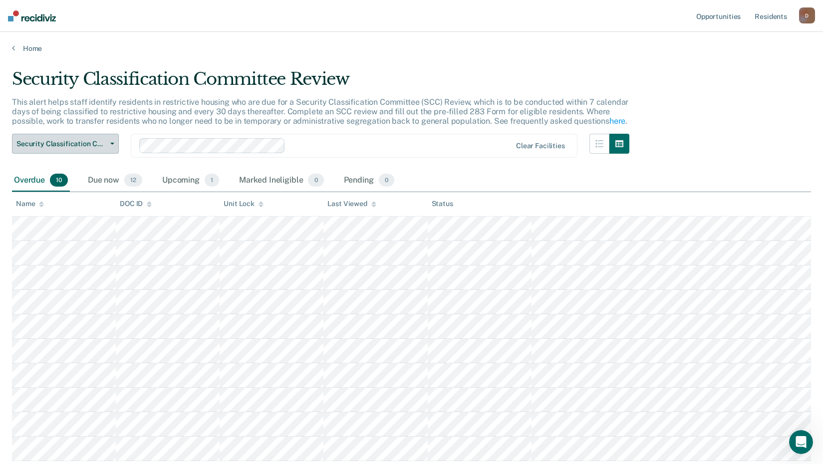 Image resolution: width=823 pixels, height=464 pixels. What do you see at coordinates (61, 144) in the screenshot?
I see `span: Security Classification Committee Review` at bounding box center [61, 144].